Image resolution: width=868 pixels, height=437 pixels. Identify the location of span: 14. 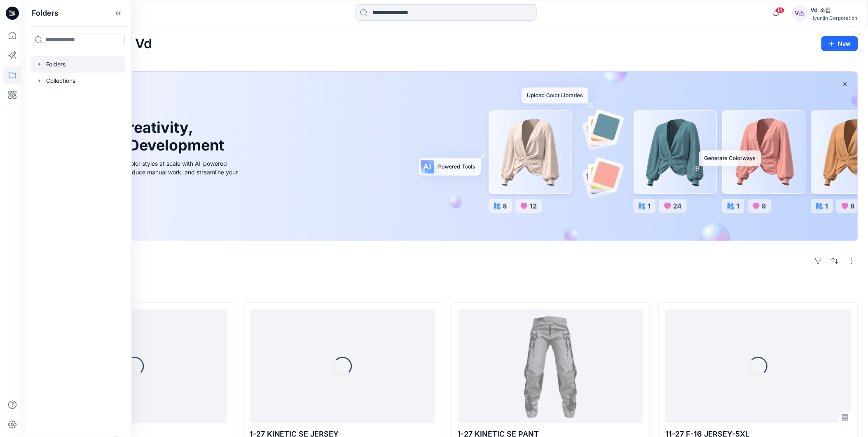
(781, 10).